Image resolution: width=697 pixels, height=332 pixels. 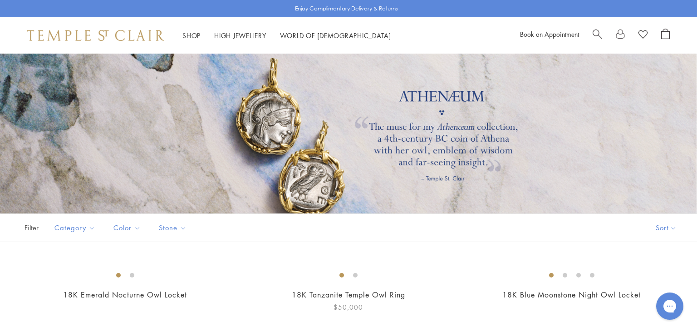 I want to click on button: Stone, so click(x=172, y=227).